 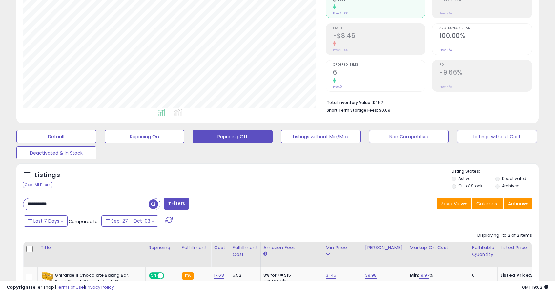 What do you see at coordinates (331, 276) in the screenshot?
I see `a: 31.45` at bounding box center [331, 276].